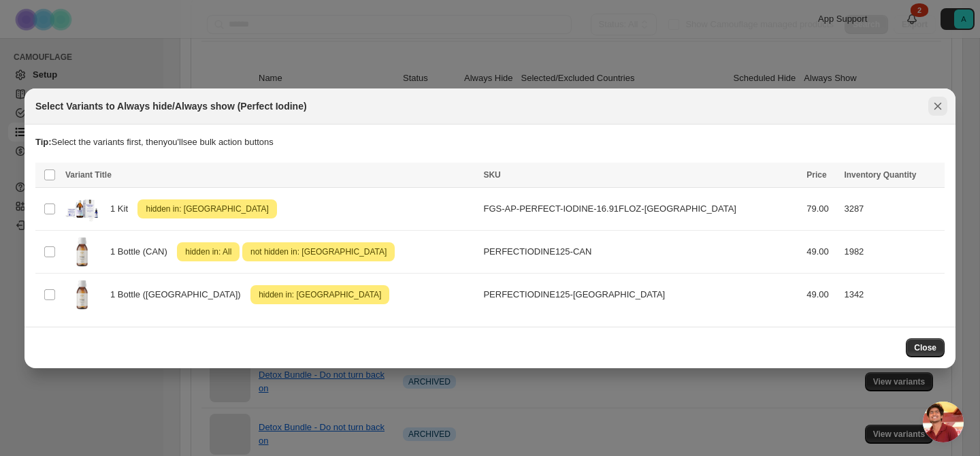 Image resolution: width=980 pixels, height=456 pixels. I want to click on p: Select the variants first, then you'll see bulk action buttons, so click(490, 143).